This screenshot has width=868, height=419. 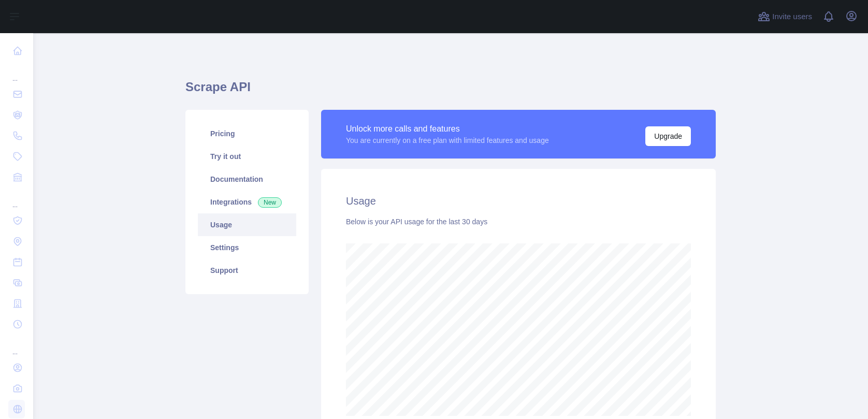 I want to click on a: Documentation, so click(x=247, y=180).